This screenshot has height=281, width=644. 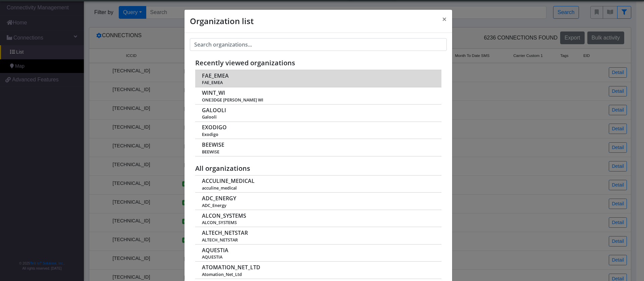 What do you see at coordinates (318, 168) in the screenshot?
I see `h5: All organizations` at bounding box center [318, 168].